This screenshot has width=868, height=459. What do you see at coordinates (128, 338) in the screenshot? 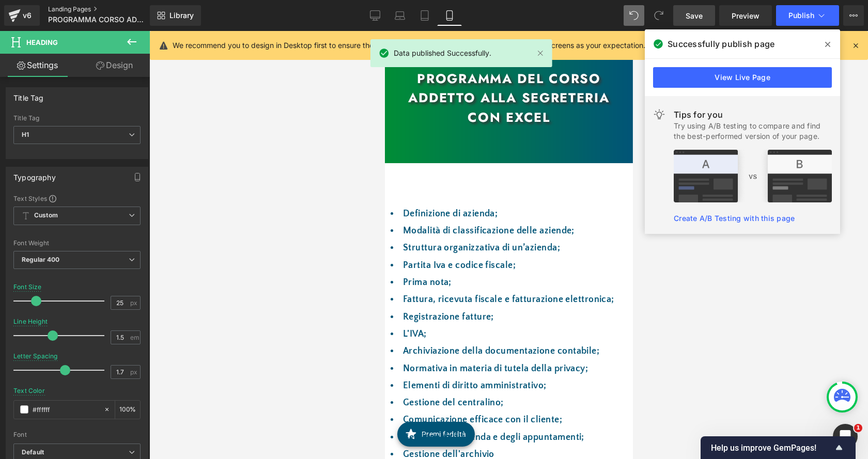
I see `li: Normativa in materia di tutela della privacy;` at bounding box center [128, 338].